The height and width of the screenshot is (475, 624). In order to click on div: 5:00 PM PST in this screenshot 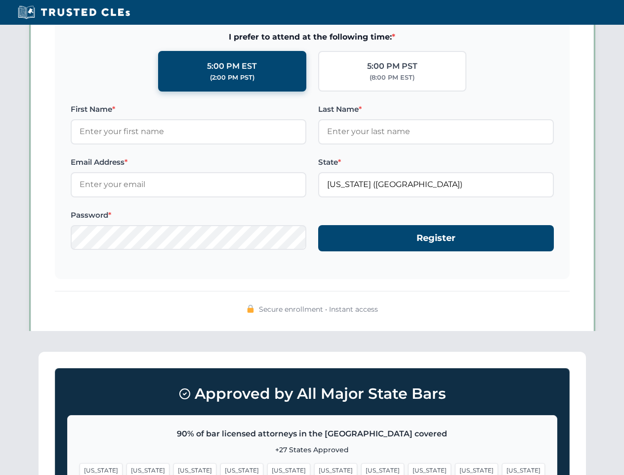, I will do `click(393, 66)`.